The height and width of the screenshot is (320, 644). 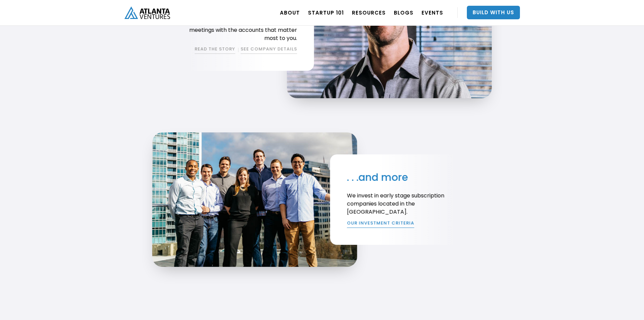 What do you see at coordinates (432, 13) in the screenshot?
I see `a: EVENTS` at bounding box center [432, 13].